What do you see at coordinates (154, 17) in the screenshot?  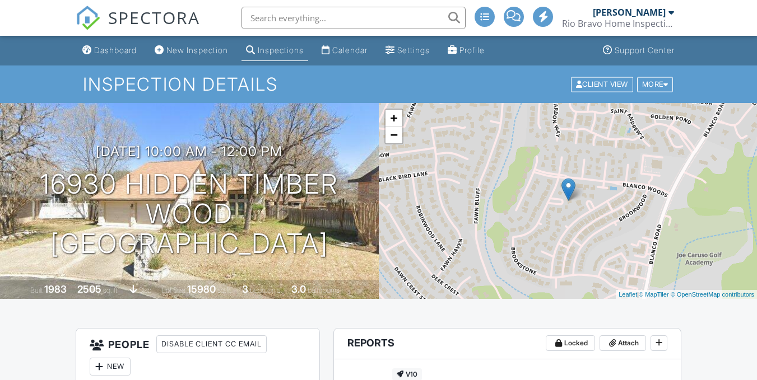 I see `span: SPECTORA` at bounding box center [154, 17].